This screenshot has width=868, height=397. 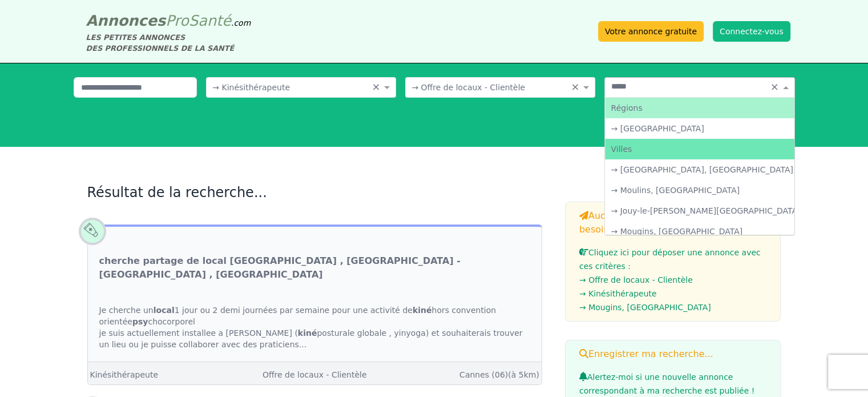 I want to click on span: Annonces, so click(x=126, y=20).